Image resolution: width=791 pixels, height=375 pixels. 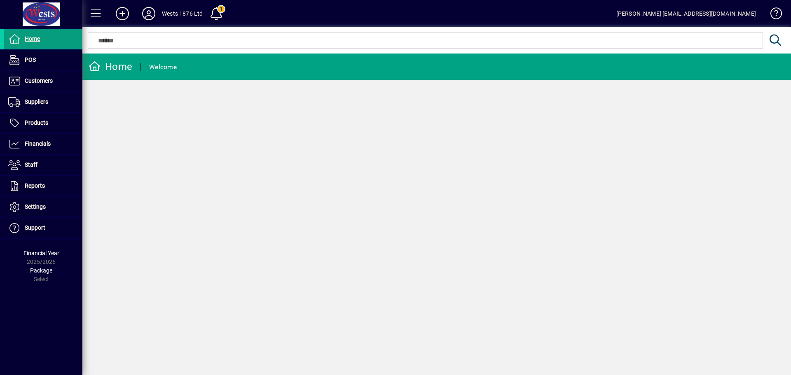 I want to click on a: Customers, so click(x=43, y=81).